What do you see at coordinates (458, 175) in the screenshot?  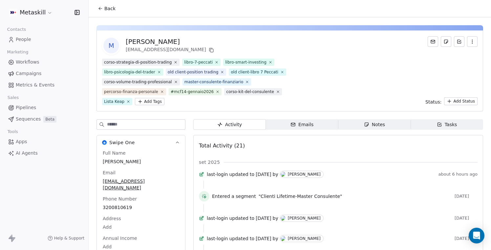 I see `span: about 6 hours ago` at bounding box center [458, 175].